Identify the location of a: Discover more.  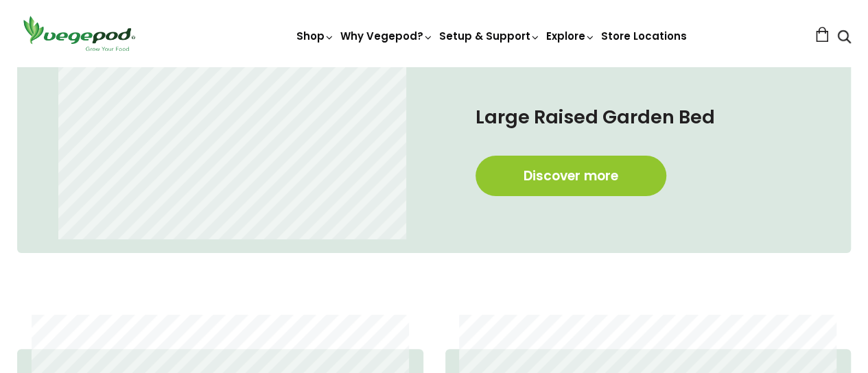
(571, 176).